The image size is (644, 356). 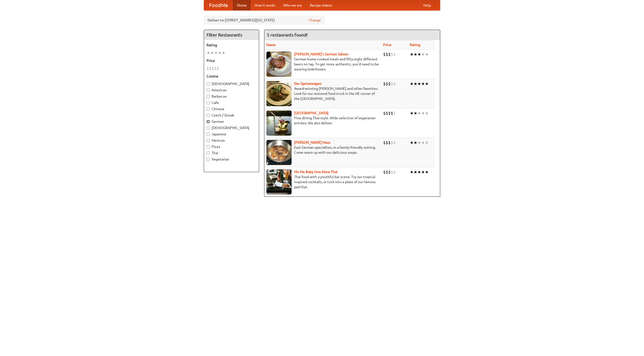 What do you see at coordinates (428, 5) in the screenshot?
I see `a: Help` at bounding box center [428, 5].